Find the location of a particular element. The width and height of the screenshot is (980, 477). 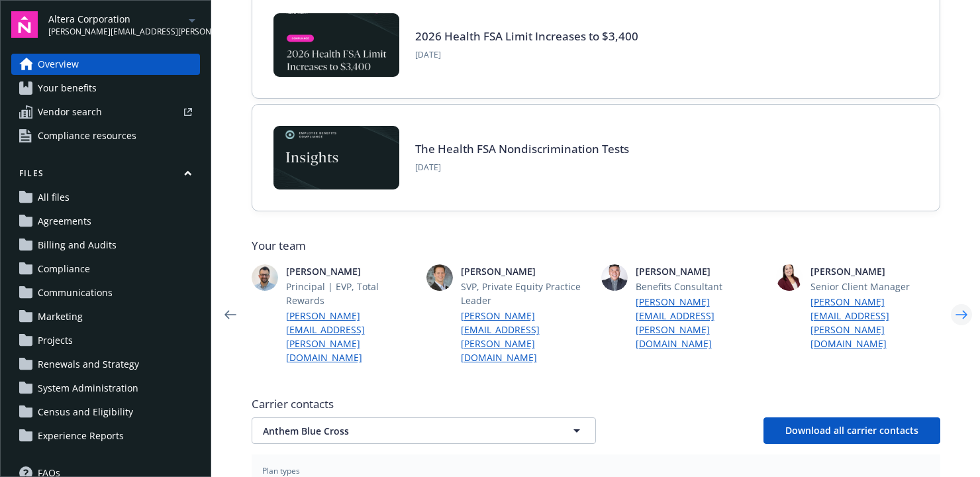

span: Carrier contacts is located at coordinates (596, 404).